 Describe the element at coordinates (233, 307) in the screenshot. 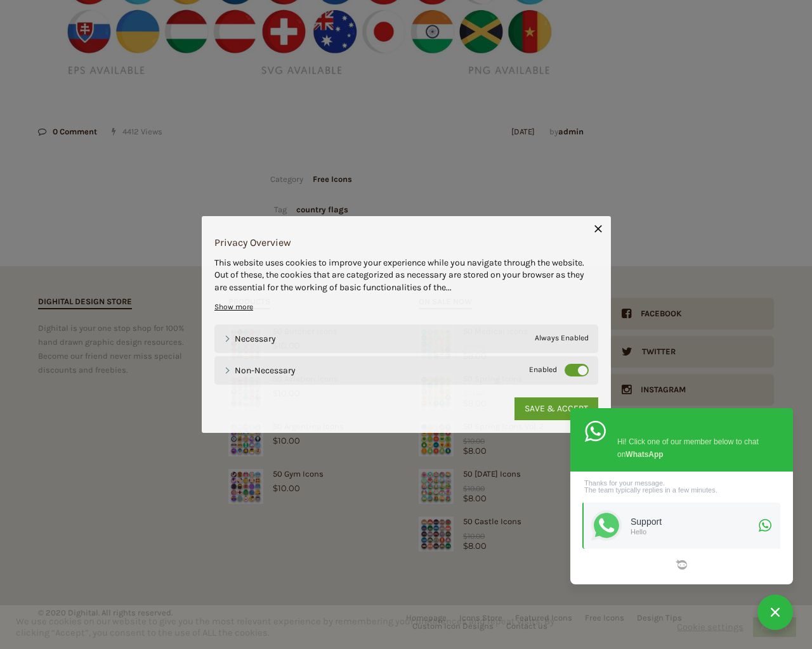

I see `a: Show more` at that location.